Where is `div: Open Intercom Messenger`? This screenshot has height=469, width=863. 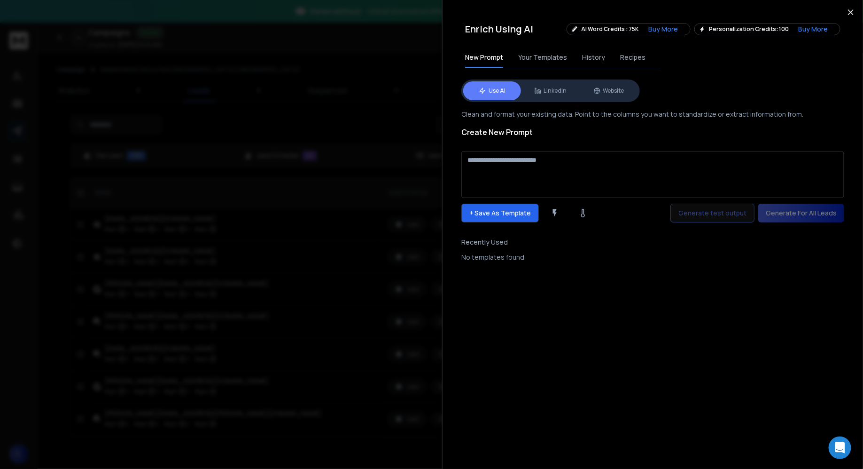 div: Open Intercom Messenger is located at coordinates (840, 447).